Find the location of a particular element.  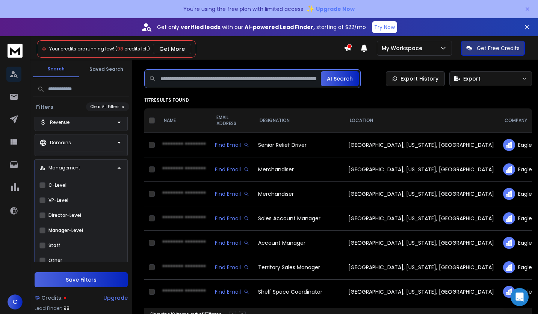

label: VP-Level is located at coordinates (58, 200).